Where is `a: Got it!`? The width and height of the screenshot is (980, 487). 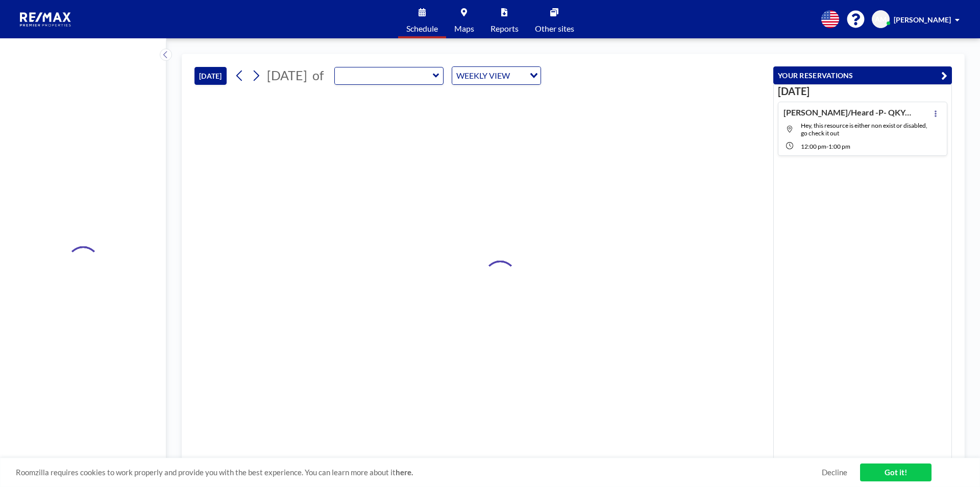
a: Got it! is located at coordinates (896, 472).